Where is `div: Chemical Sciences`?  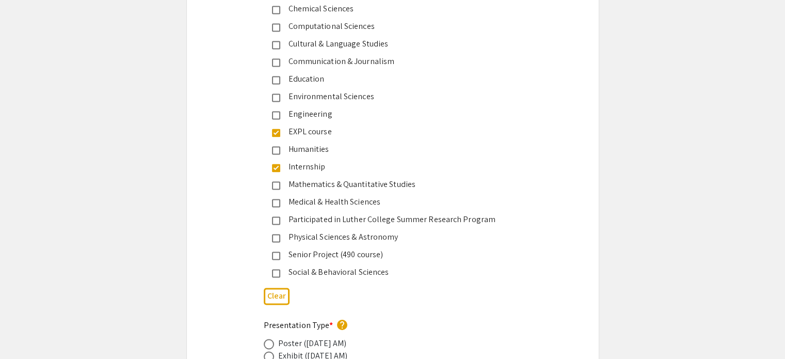 div: Chemical Sciences is located at coordinates (388, 9).